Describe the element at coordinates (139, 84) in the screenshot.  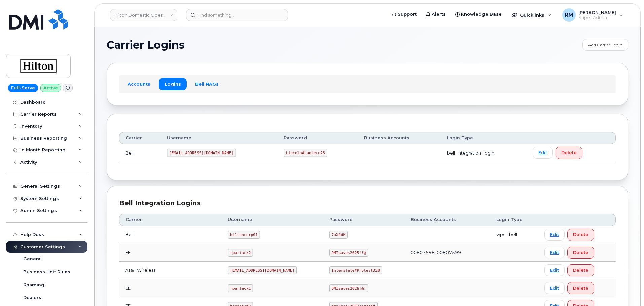
I see `a: Accounts` at that location.